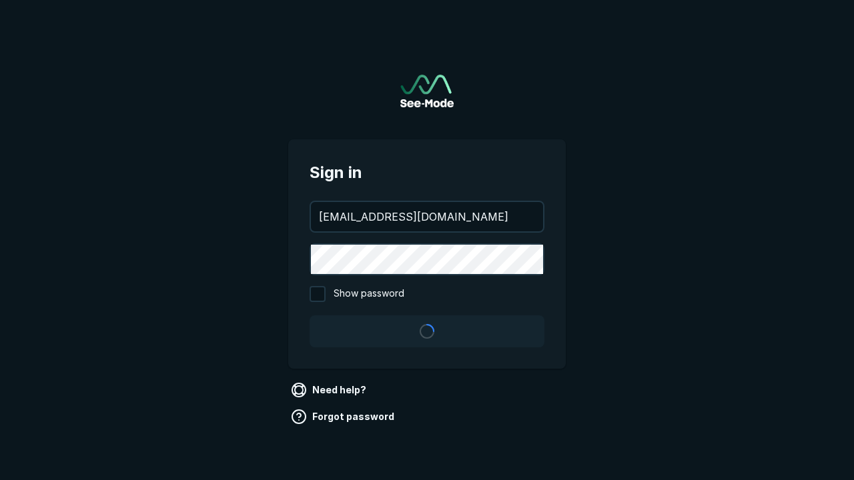 The width and height of the screenshot is (854, 480). I want to click on a: Go to sign in, so click(427, 91).